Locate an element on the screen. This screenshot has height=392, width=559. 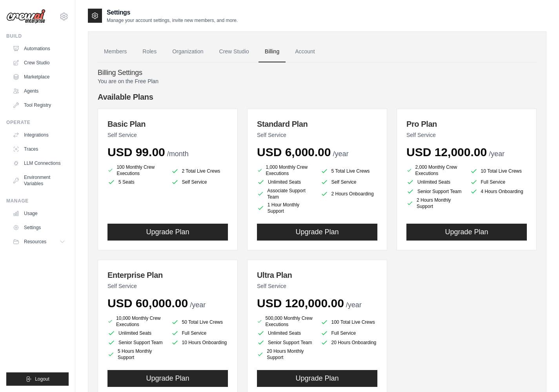
li: 5 Total Live Crews is located at coordinates (349, 171).